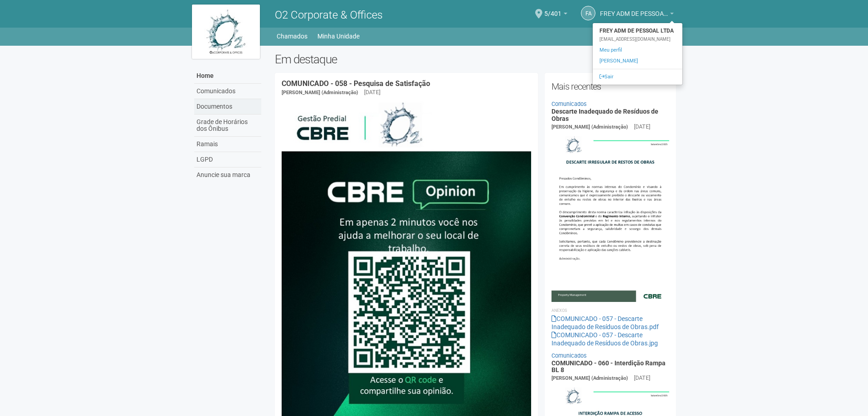 Image resolution: width=868 pixels, height=416 pixels. I want to click on a: Sair, so click(637, 77).